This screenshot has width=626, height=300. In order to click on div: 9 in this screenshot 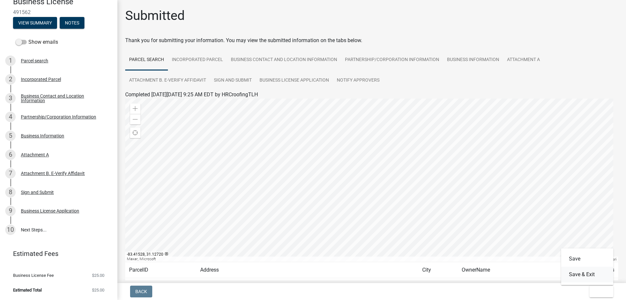, I will do `click(10, 211)`.